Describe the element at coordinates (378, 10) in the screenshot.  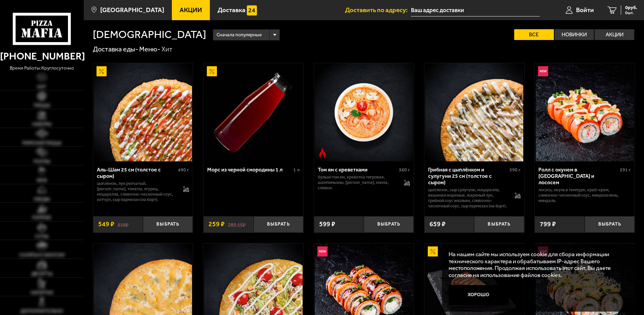
I see `span: Доставить по адресу:` at that location.